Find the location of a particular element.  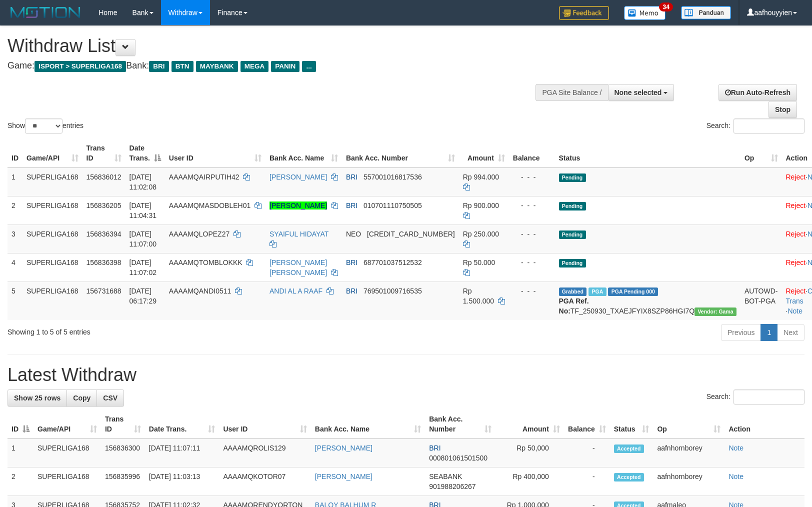

span: ISPORT > SUPERLIGA168 is located at coordinates (80, 67).